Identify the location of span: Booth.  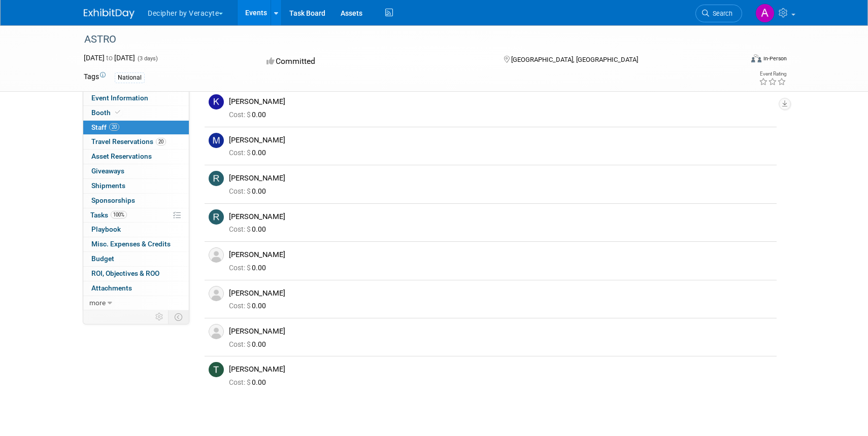
(106, 112).